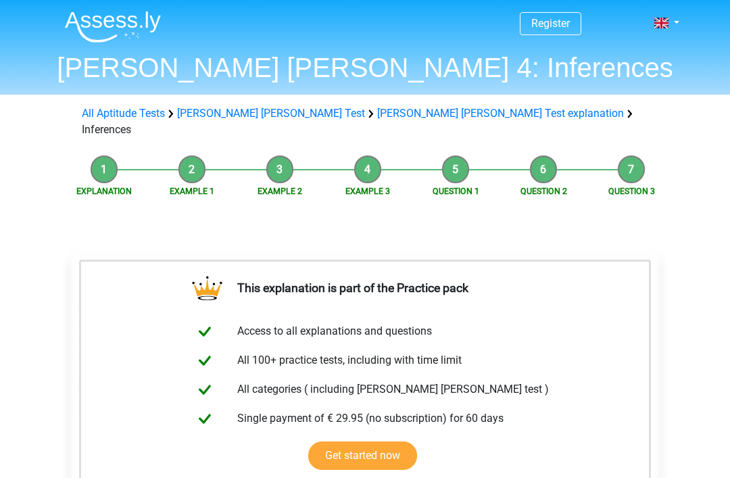 This screenshot has width=730, height=478. Describe the element at coordinates (113, 26) in the screenshot. I see `img: Assessly` at that location.